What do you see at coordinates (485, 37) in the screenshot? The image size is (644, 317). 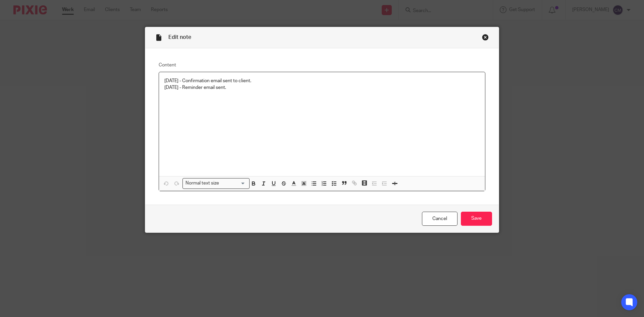 I see `div: Close this dialog window` at bounding box center [485, 37].